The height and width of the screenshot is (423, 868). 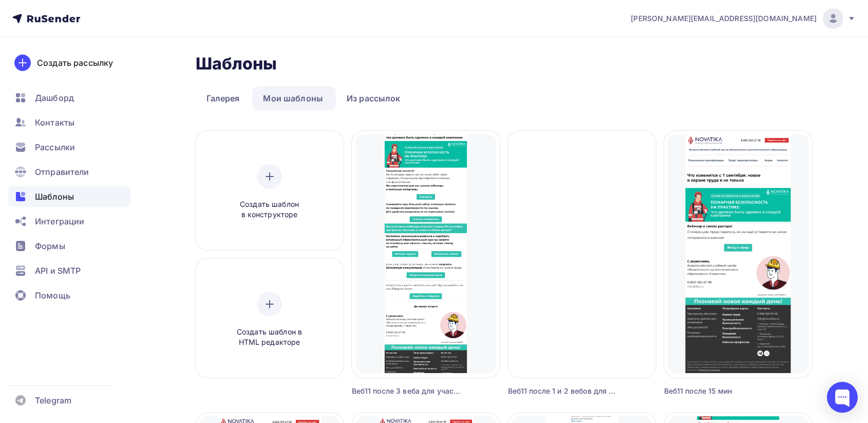 What do you see at coordinates (69, 122) in the screenshot?
I see `a: Контакты` at bounding box center [69, 122].